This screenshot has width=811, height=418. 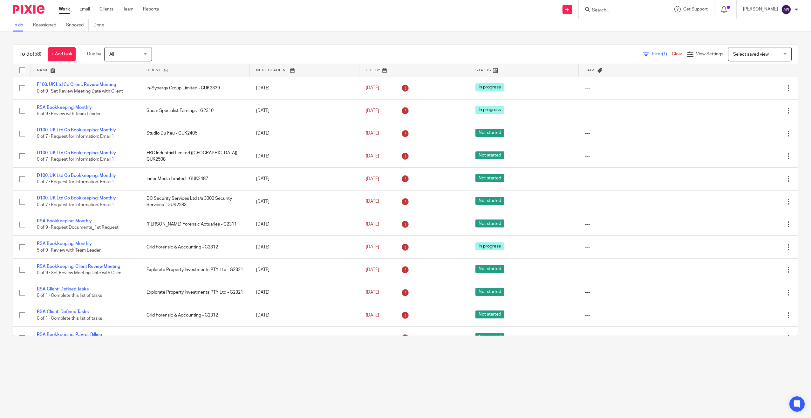 What do you see at coordinates (47, 25) in the screenshot?
I see `a: Reassigned` at bounding box center [47, 25].